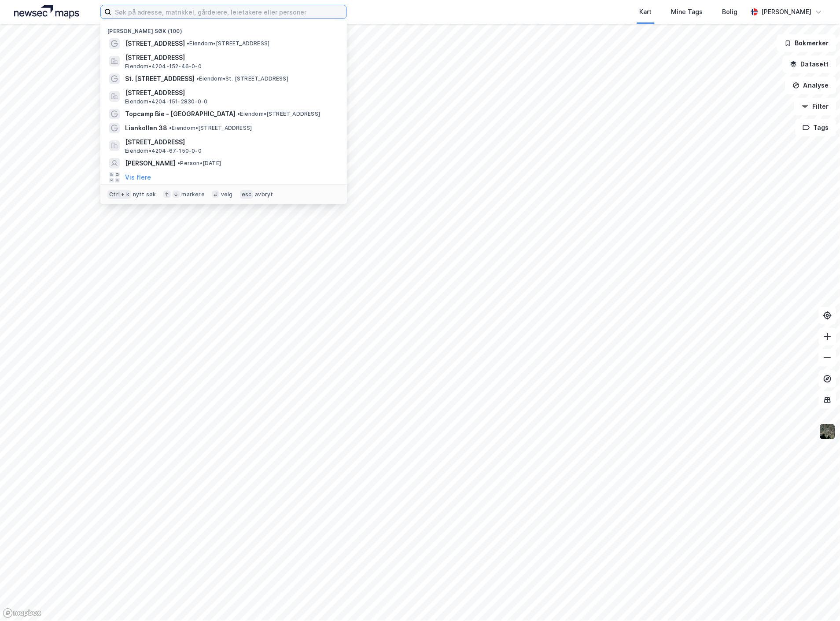 This screenshot has height=621, width=840. What do you see at coordinates (247, 195) in the screenshot?
I see `div: esc` at bounding box center [247, 195].